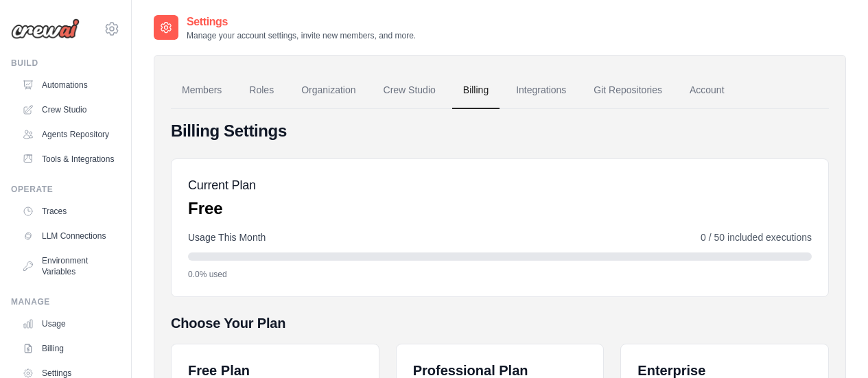  What do you see at coordinates (328, 91) in the screenshot?
I see `a: Organization` at bounding box center [328, 91].